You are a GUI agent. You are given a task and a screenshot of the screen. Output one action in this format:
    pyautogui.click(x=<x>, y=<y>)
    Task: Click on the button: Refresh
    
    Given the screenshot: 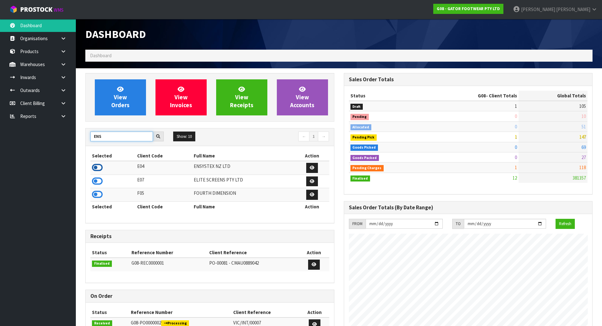 What is the action you would take?
    pyautogui.click(x=565, y=224)
    